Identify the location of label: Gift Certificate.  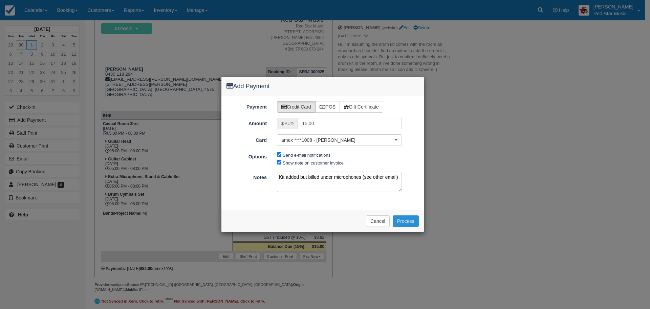
(361, 107).